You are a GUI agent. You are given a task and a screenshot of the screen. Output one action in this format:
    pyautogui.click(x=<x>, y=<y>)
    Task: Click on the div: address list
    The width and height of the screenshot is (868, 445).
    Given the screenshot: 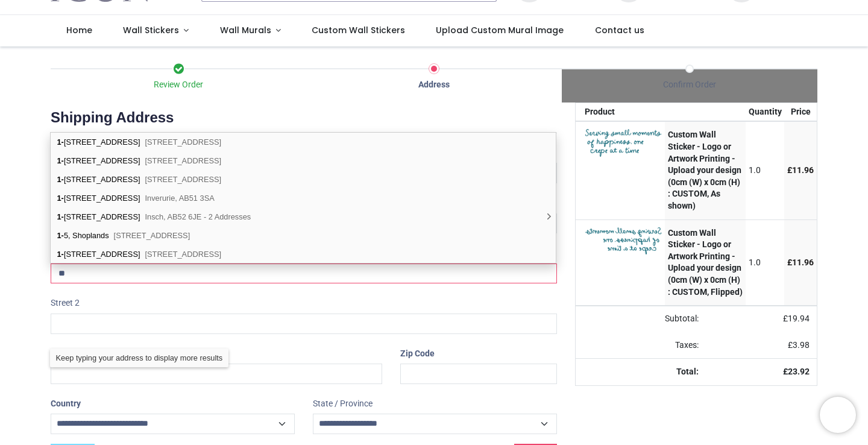 What is the action you would take?
    pyautogui.click(x=303, y=197)
    